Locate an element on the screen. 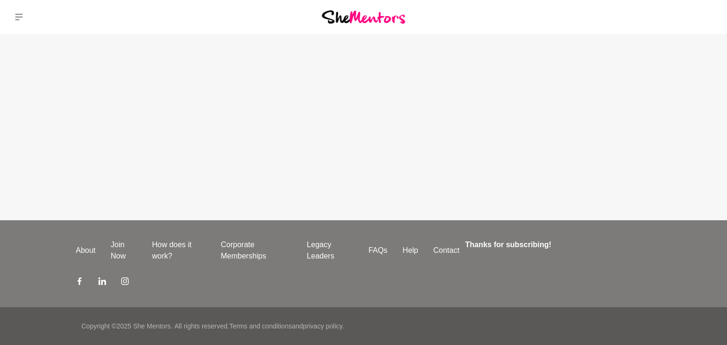 This screenshot has width=727, height=345. a: Instagram is located at coordinates (125, 283).